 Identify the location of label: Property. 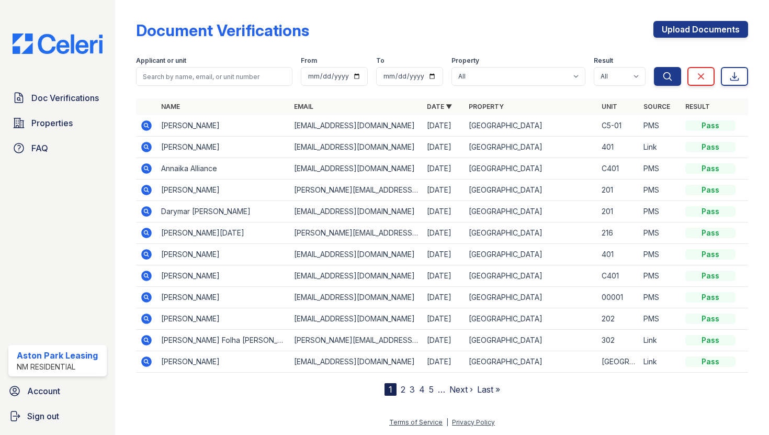
(465, 61).